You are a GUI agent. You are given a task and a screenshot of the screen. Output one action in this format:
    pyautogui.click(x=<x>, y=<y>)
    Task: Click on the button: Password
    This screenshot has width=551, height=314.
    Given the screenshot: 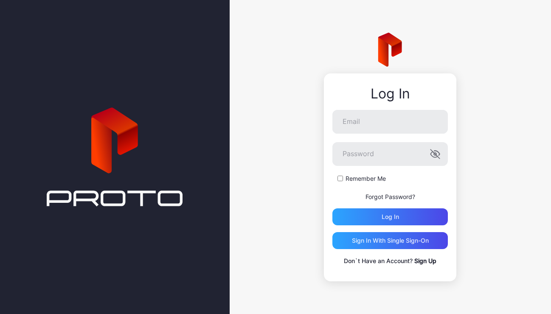 What is the action you would take?
    pyautogui.click(x=435, y=154)
    